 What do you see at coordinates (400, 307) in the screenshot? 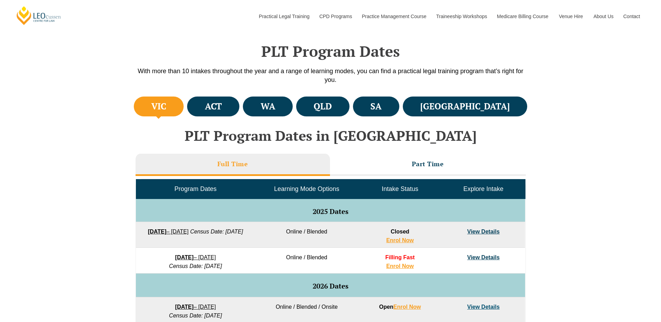
I see `strong: Open` at bounding box center [400, 307].